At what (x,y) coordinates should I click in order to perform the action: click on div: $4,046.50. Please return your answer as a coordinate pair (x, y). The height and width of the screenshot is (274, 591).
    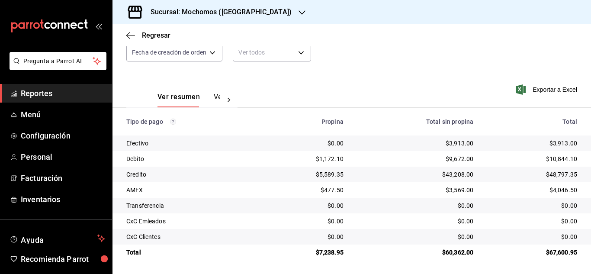
    Looking at the image, I should click on (532, 190).